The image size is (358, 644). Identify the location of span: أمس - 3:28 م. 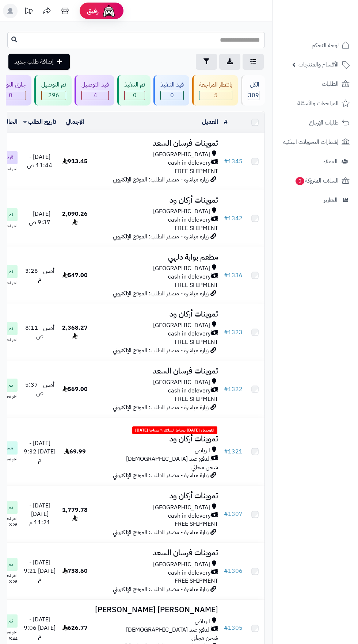
(40, 275).